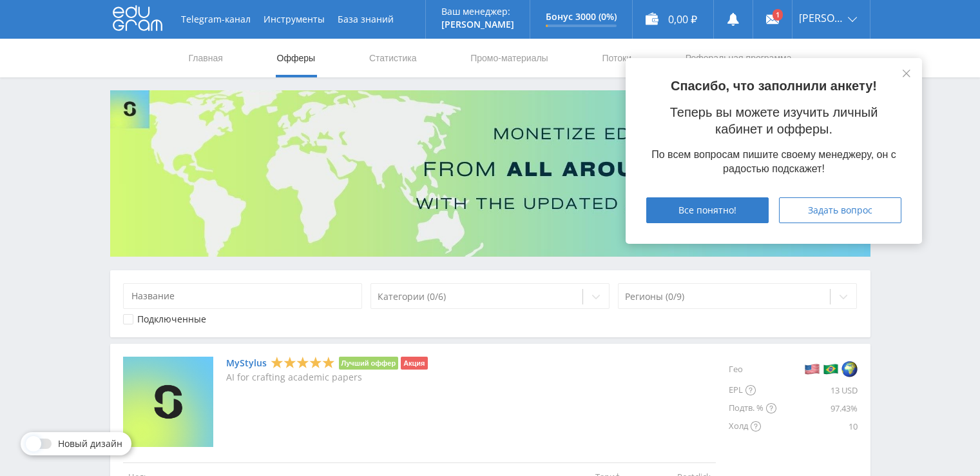 This screenshot has height=476, width=980. Describe the element at coordinates (817, 408) in the screenshot. I see `div: 97.43%` at that location.